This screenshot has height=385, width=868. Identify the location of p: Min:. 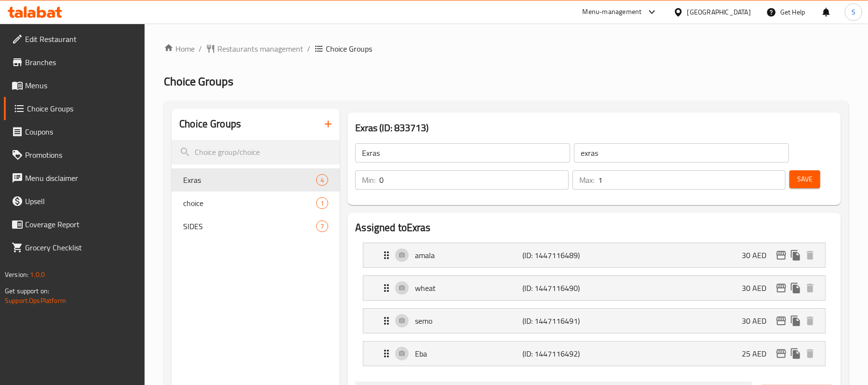
(369, 180).